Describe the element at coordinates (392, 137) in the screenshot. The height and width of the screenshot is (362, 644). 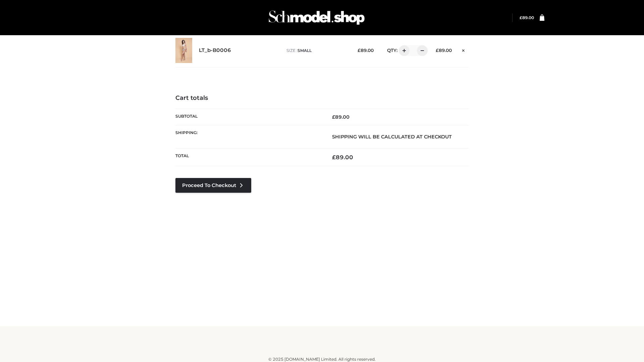
I see `strong: Shipping will be calculated at checkout` at that location.